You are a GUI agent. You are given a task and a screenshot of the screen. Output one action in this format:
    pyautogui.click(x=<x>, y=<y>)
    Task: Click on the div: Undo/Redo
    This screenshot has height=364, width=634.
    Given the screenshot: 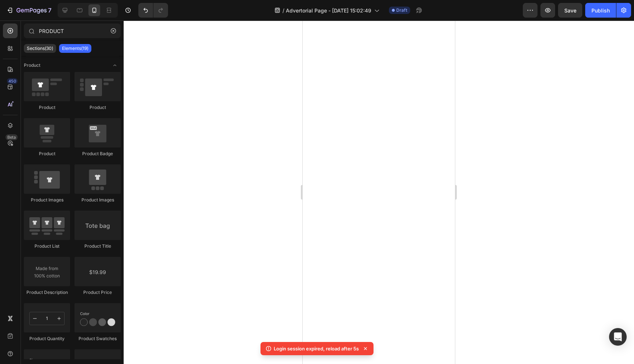 What is the action you would take?
    pyautogui.click(x=153, y=10)
    